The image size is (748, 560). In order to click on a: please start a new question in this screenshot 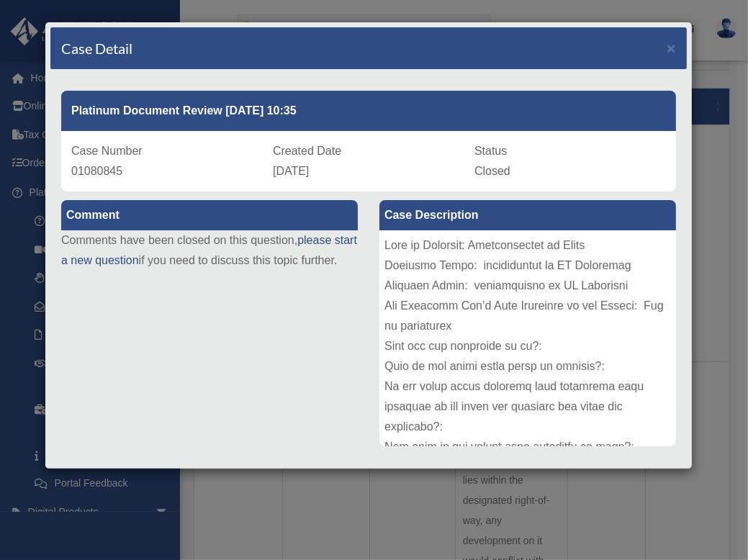, I will do `click(208, 250)`.